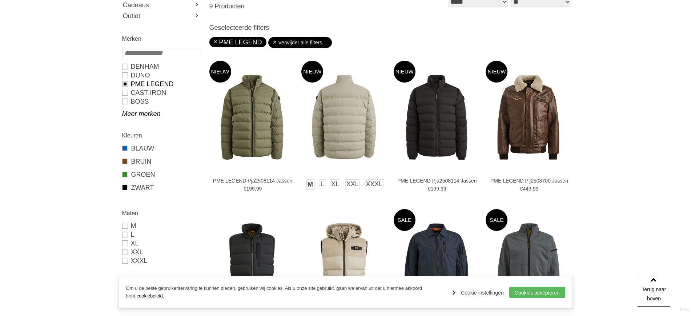 The image size is (691, 316). I want to click on a: cookiebeleid, so click(149, 296).